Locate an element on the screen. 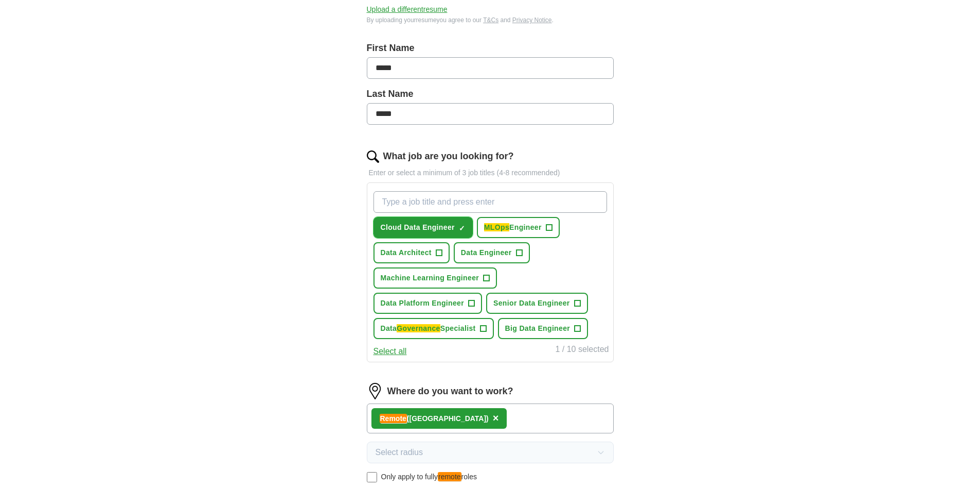 This screenshot has height=487, width=980. em: MLOps is located at coordinates (497, 227).